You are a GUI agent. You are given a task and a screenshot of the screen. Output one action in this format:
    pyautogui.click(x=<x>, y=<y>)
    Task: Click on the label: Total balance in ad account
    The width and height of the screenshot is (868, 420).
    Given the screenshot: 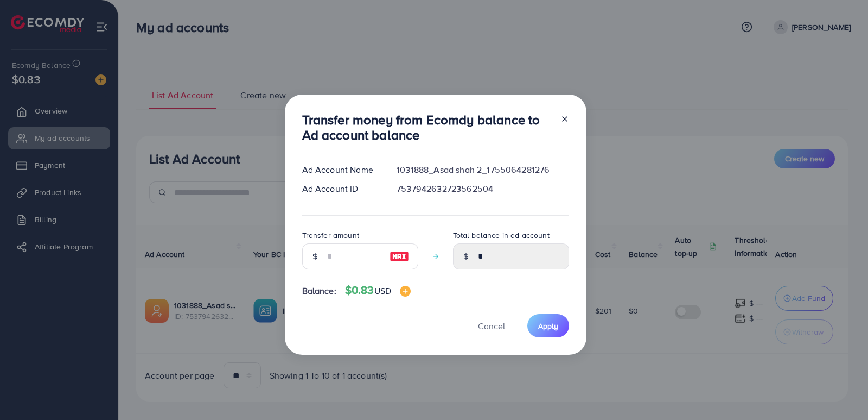 What is the action you would take?
    pyautogui.click(x=501, y=235)
    